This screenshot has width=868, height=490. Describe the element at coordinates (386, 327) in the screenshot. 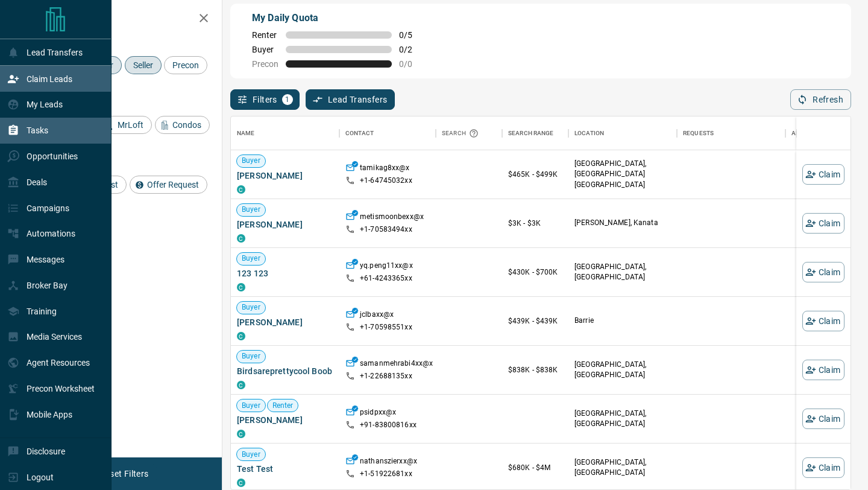

I see `p: +1- 70598551xx` at that location.